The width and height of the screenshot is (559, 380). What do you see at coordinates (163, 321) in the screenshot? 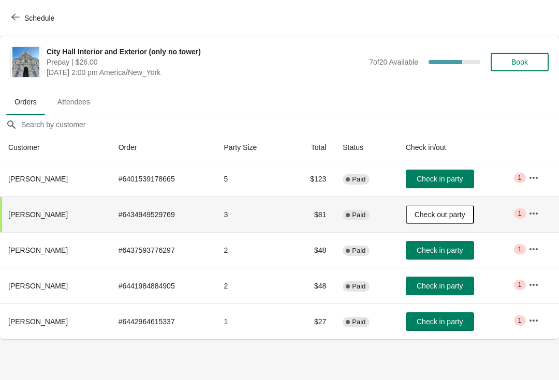
I see `td: # 6442964615337` at bounding box center [163, 321].